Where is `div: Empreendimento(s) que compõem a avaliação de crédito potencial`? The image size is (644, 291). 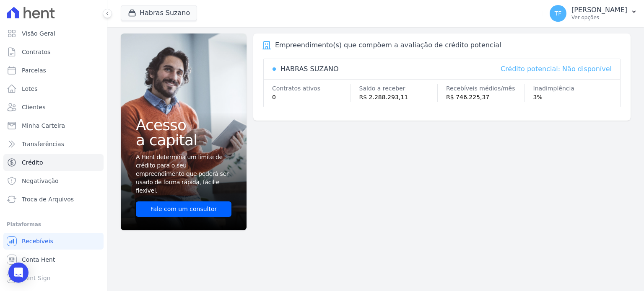
div: Empreendimento(s) que compõem a avaliação de crédito potencial is located at coordinates (388, 45).